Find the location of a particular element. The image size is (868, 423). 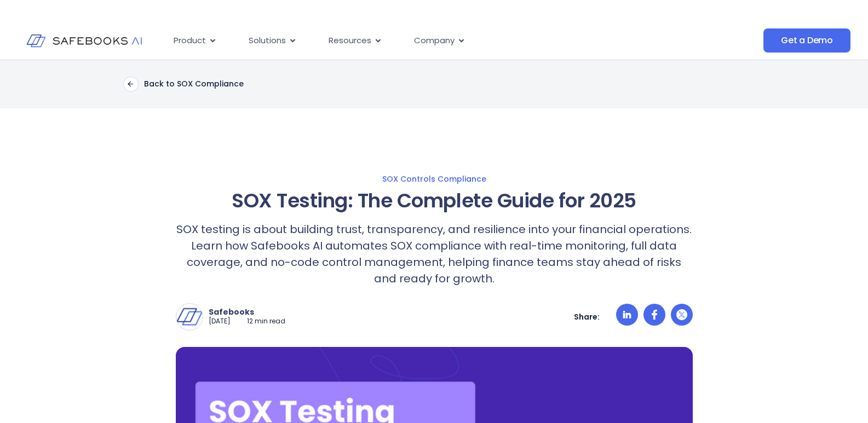

h1: SOX Testing: The Complete Guide for 2025 is located at coordinates (434, 201).